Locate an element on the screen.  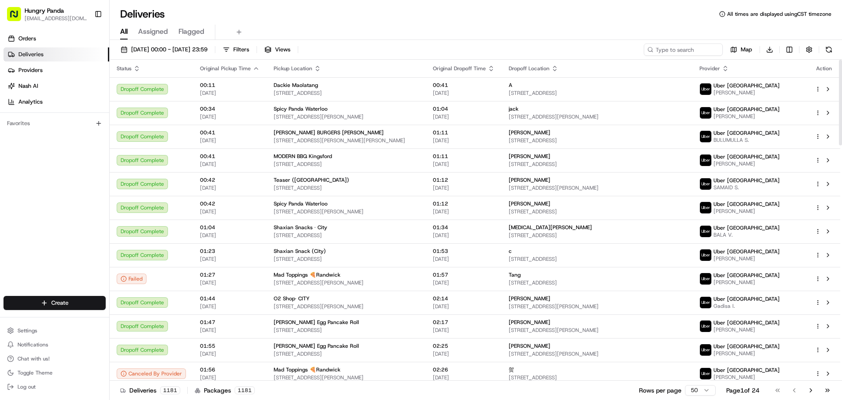
p: Rows per page is located at coordinates (660, 390).